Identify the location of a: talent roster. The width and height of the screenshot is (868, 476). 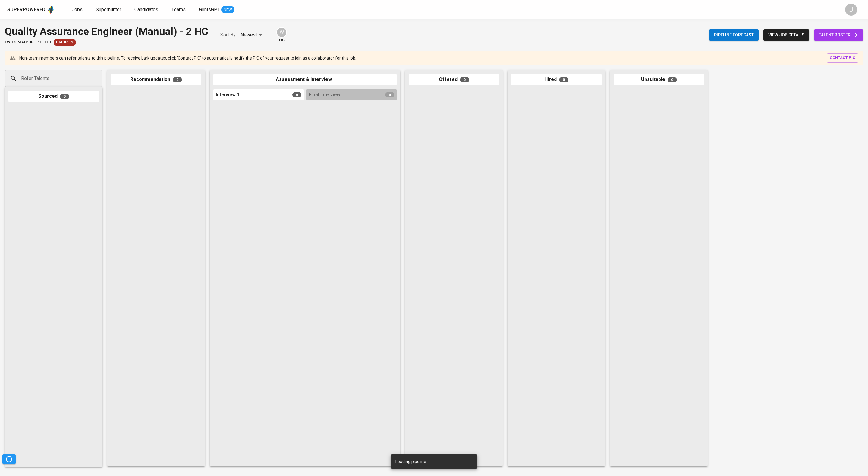
(839, 35).